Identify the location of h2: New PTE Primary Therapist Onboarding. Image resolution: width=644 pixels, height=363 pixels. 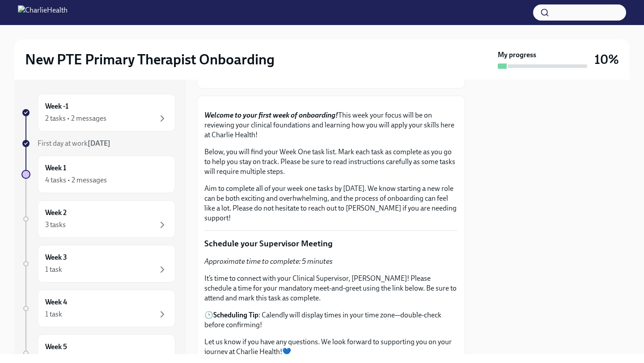
(149, 60).